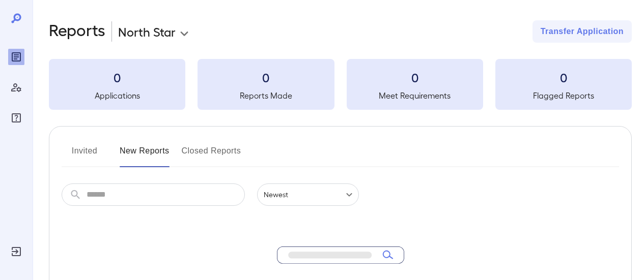 Image resolution: width=644 pixels, height=280 pixels. Describe the element at coordinates (17, 87) in the screenshot. I see `div: Manage Users` at that location.